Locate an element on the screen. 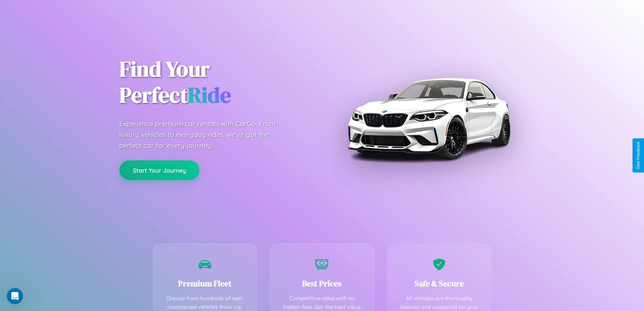  div: Give Feedback is located at coordinates (639, 155).